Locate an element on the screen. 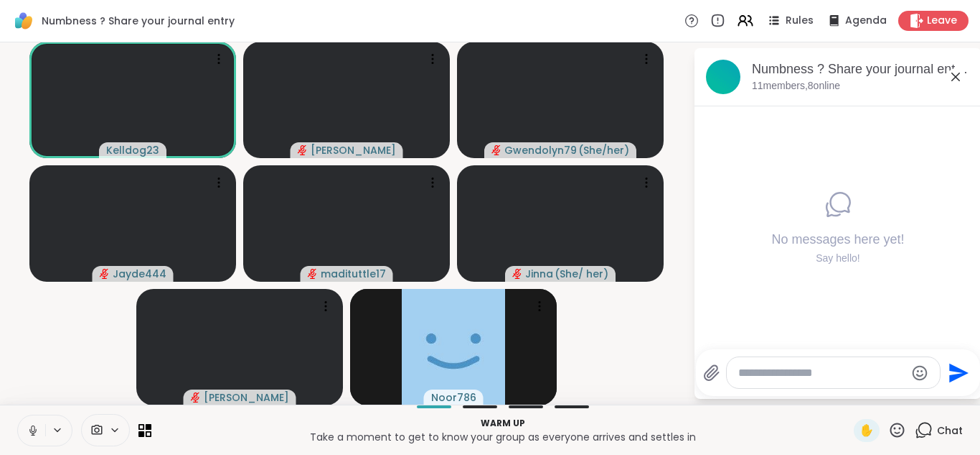 Image resolution: width=980 pixels, height=455 pixels. div: Say hello! is located at coordinates (837, 258).